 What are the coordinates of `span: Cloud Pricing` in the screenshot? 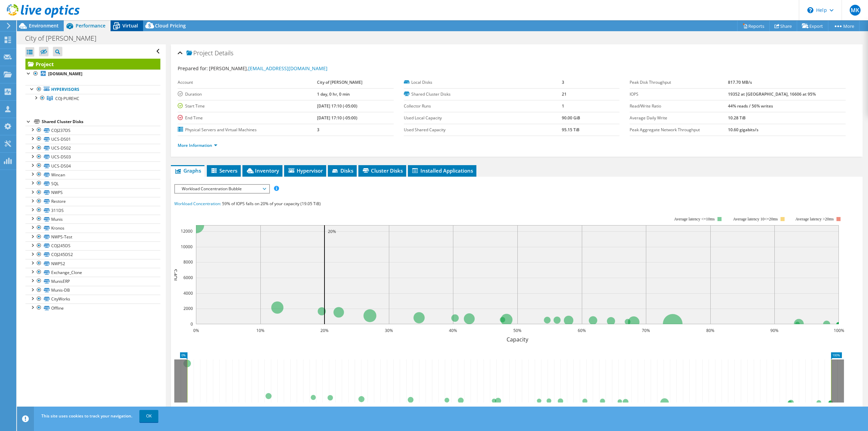 It's located at (170, 26).